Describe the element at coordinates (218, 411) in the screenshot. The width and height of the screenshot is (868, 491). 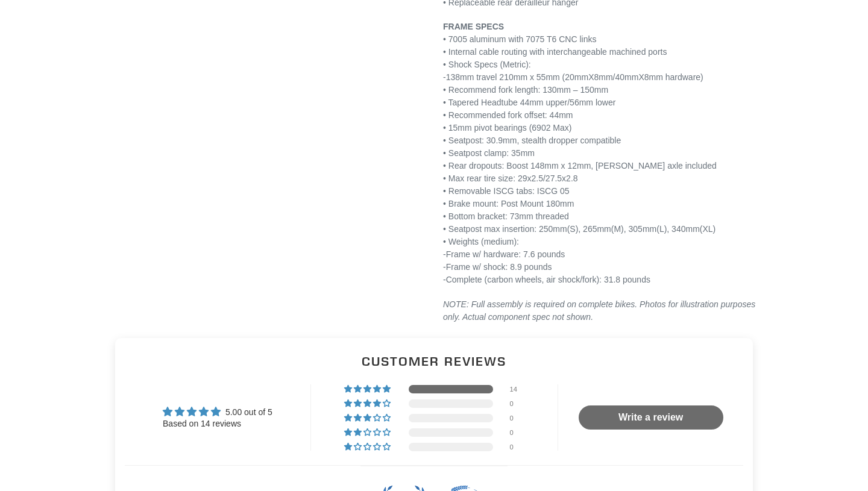
I see `div: Average rating is 5.00 stars` at that location.